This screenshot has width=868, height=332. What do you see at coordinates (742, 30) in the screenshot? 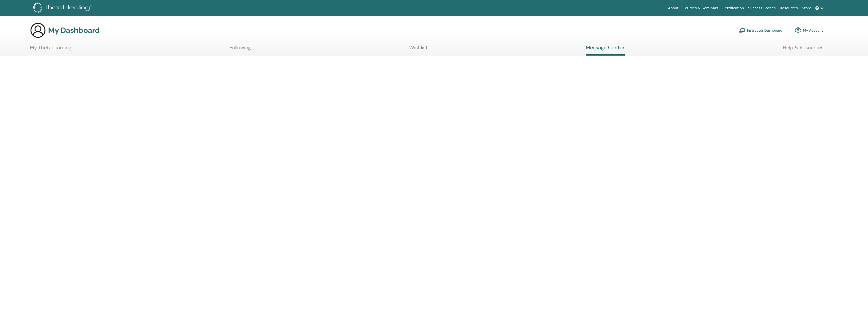
I see `img: chalkboard-teacher.svg` at bounding box center [742, 30].